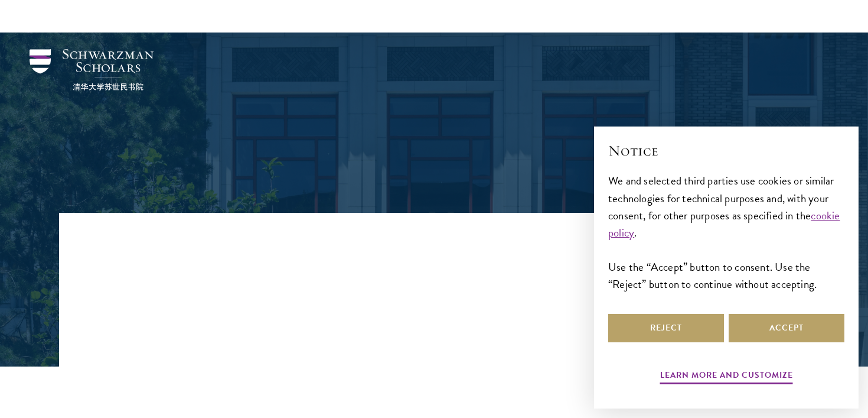 This screenshot has width=868, height=418. What do you see at coordinates (724, 224) in the screenshot?
I see `a: cookie policy` at bounding box center [724, 224].